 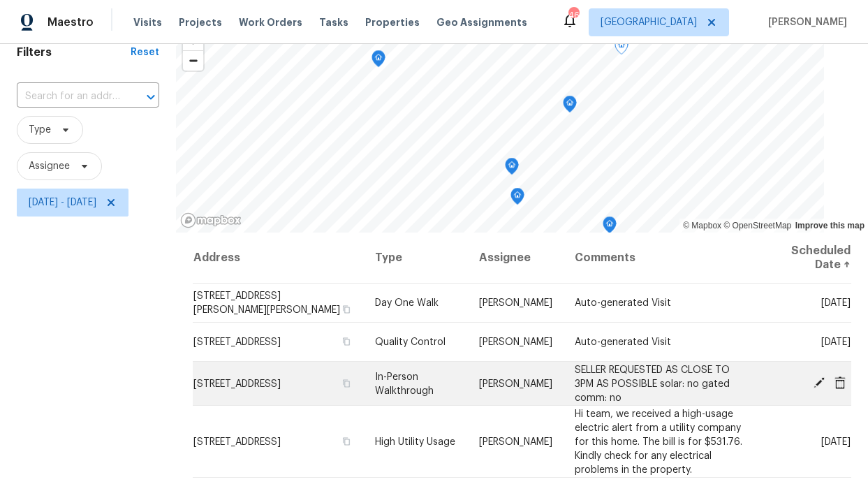 What do you see at coordinates (406, 303) in the screenshot?
I see `span: Day One Walk` at bounding box center [406, 303].